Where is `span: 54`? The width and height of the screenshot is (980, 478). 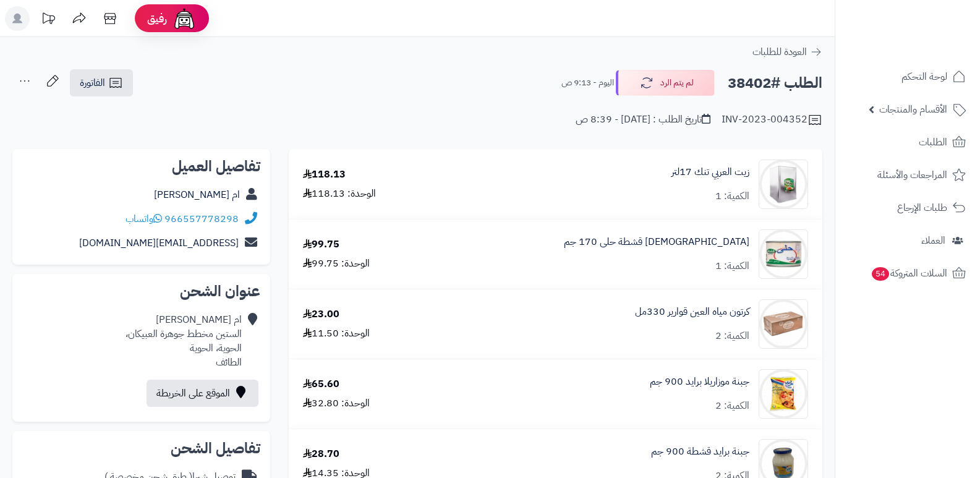 span: 54 is located at coordinates (880, 274).